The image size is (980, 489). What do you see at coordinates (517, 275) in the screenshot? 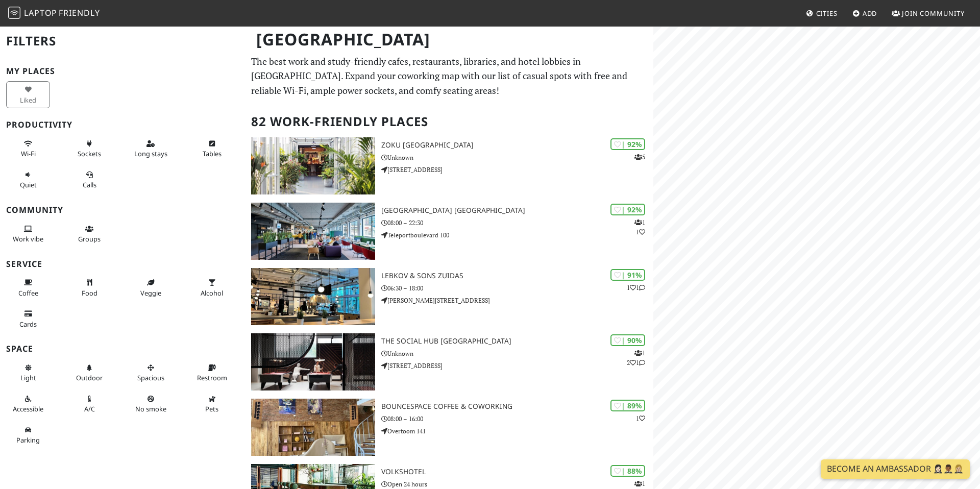
I see `h3: Lebkov & Sons Zuidas` at bounding box center [517, 275].